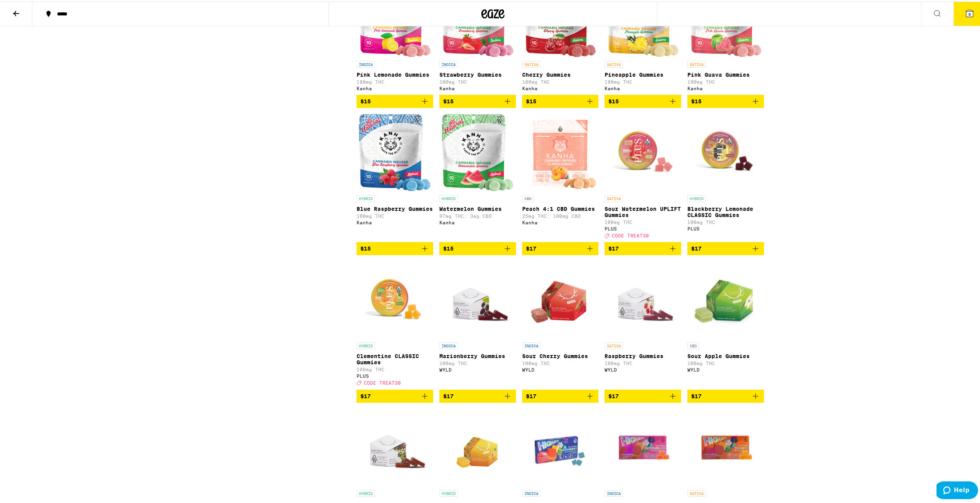 This screenshot has height=503, width=980. Describe the element at coordinates (643, 151) in the screenshot. I see `img: PLUS - Sour Watermelon UPLIFT Gummies` at that location.